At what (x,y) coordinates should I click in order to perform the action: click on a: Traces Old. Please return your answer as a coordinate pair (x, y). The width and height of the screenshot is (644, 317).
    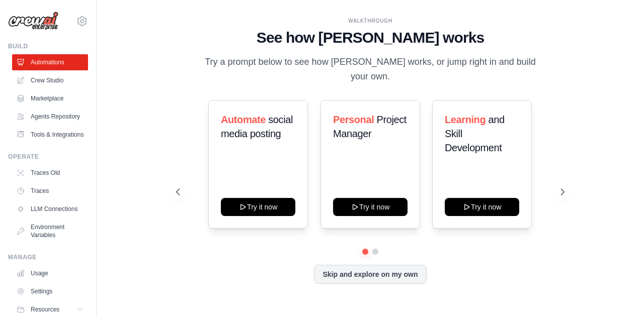
    Looking at the image, I should click on (50, 173).